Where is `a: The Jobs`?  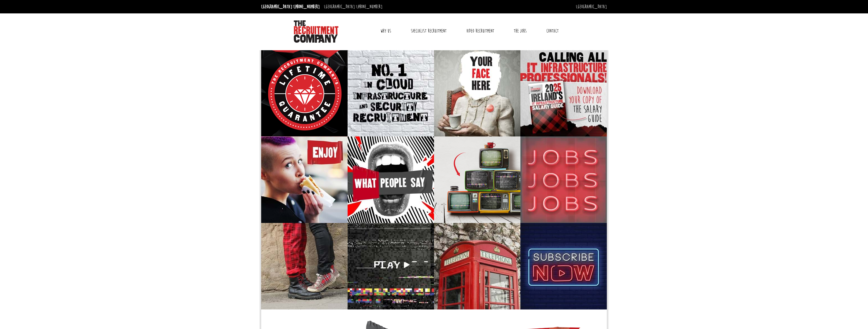
a: The Jobs is located at coordinates (520, 31).